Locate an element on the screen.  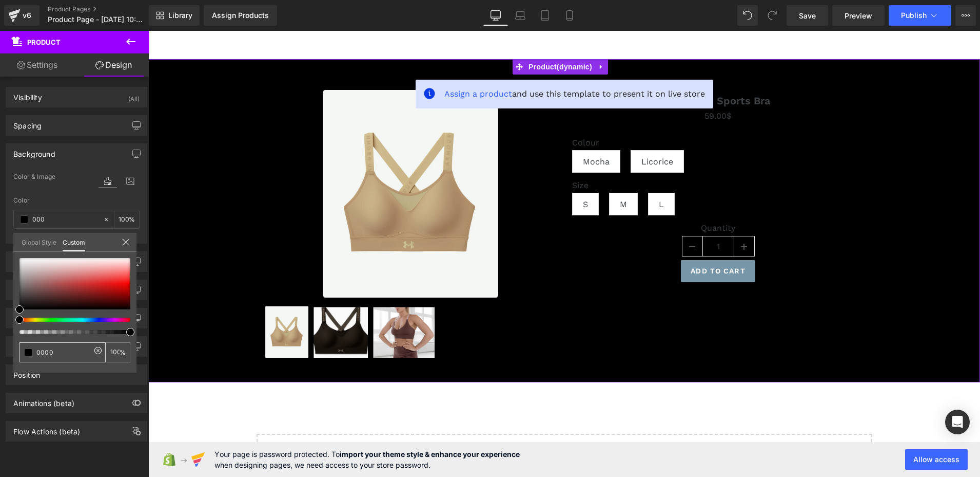
button: Allow access is located at coordinates (936, 459).